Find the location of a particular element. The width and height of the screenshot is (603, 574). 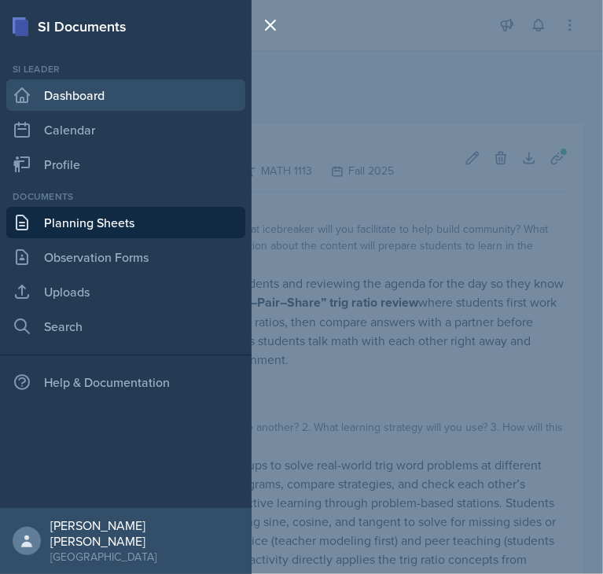

div: Si leader is located at coordinates (126, 69).